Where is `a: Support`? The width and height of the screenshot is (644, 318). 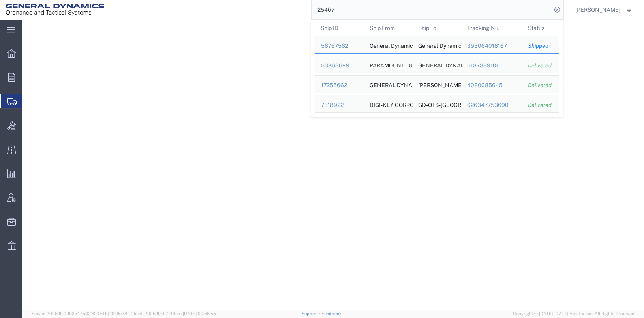
a: Support is located at coordinates (311, 314).